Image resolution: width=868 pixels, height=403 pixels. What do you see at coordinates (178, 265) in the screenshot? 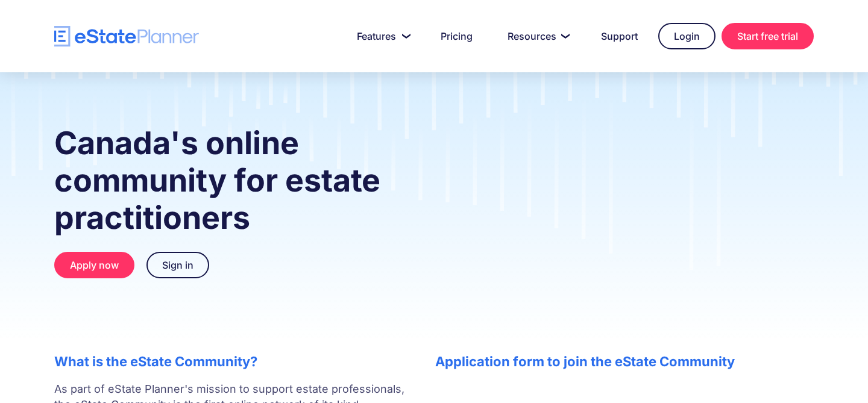
I see `a: Sign in` at bounding box center [178, 265].